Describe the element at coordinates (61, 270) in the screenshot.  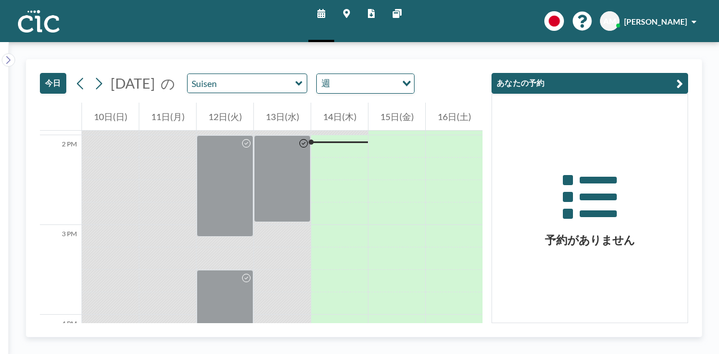
I see `div: 3 PM` at that location.